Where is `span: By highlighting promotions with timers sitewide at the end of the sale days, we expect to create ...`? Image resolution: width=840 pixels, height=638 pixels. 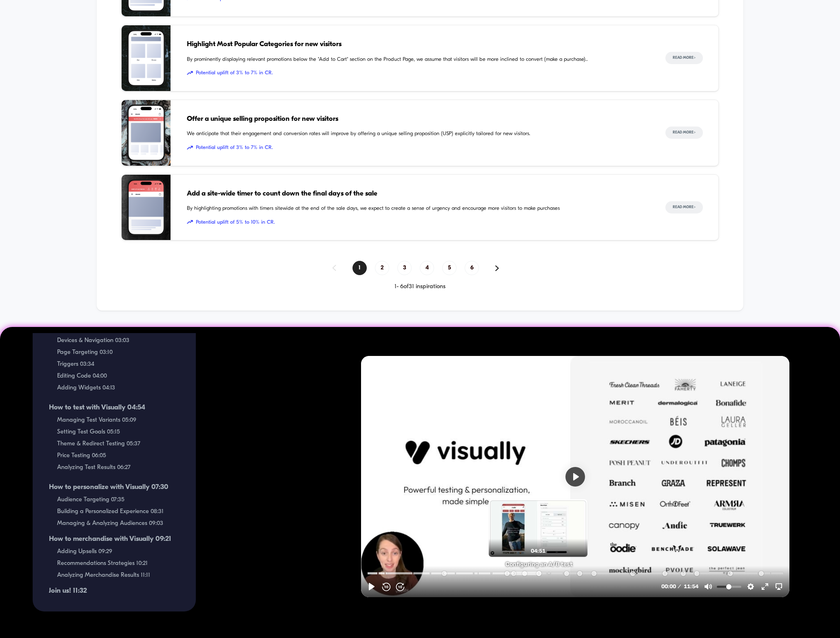
span: By highlighting promotions with timers sitewide at the end of the sale days, we expect to create ... is located at coordinates (418, 209).